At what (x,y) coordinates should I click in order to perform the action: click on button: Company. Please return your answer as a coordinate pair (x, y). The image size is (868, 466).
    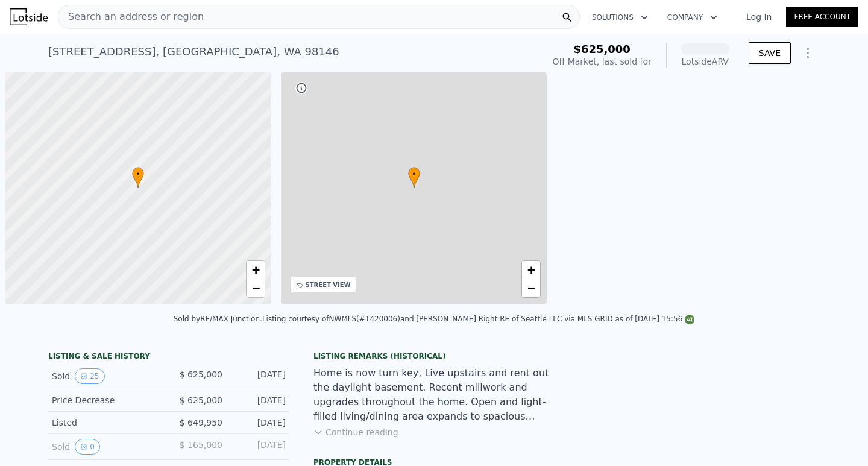
    Looking at the image, I should click on (692, 18).